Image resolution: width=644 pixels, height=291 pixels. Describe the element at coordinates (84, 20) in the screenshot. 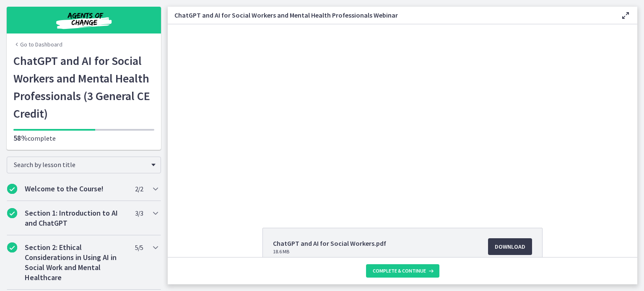

I see `img: Agents of Change Social Work Test Prep` at that location.